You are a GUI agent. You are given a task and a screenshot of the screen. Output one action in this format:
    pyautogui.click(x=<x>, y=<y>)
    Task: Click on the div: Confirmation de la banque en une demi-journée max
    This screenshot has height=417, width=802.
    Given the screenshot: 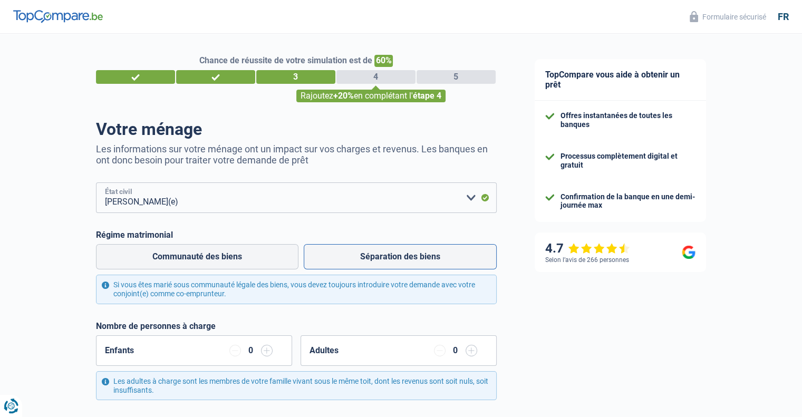 What is the action you would take?
    pyautogui.click(x=628, y=202)
    